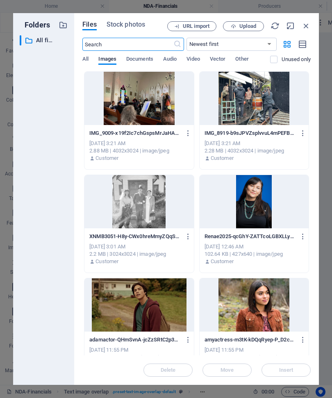 Image resolution: width=332 pixels, height=398 pixels. I want to click on div: 2.28 MB | 4032x3024 | image/jpeg, so click(254, 151).